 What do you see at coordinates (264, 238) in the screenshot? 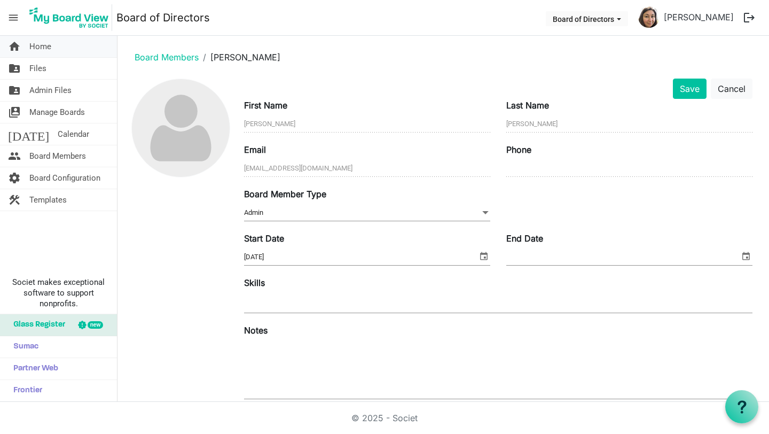
I see `label: Start Date` at bounding box center [264, 238].